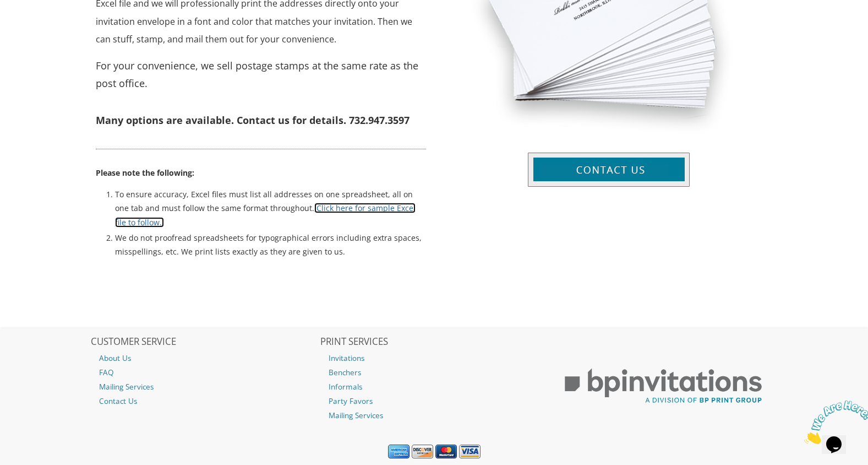 The image size is (868, 465). Describe the element at coordinates (261, 75) in the screenshot. I see `p: For your convenience, we sell postage stamps at the same rate as the post office.` at that location.